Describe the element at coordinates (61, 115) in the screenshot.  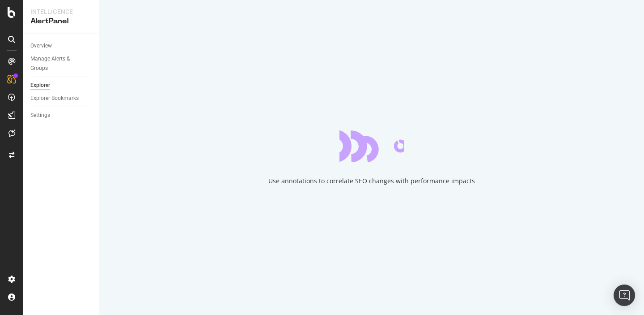
I see `a: Settings` at that location.